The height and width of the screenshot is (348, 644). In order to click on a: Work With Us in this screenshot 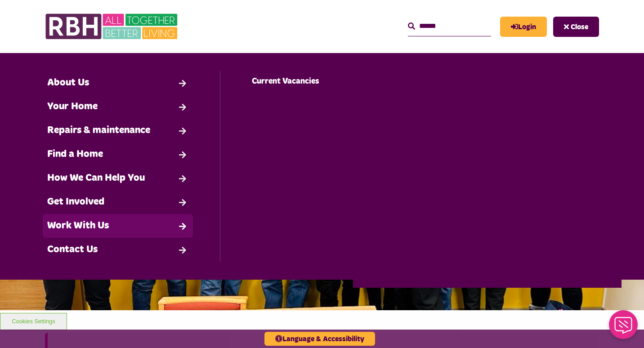, I will do `click(118, 226)`.